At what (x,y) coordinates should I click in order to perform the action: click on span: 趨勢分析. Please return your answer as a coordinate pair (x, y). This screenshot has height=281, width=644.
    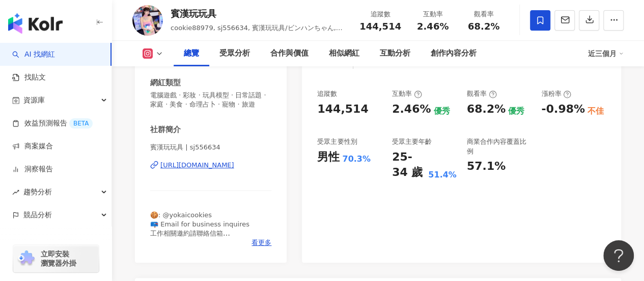
    Looking at the image, I should click on (38, 191).